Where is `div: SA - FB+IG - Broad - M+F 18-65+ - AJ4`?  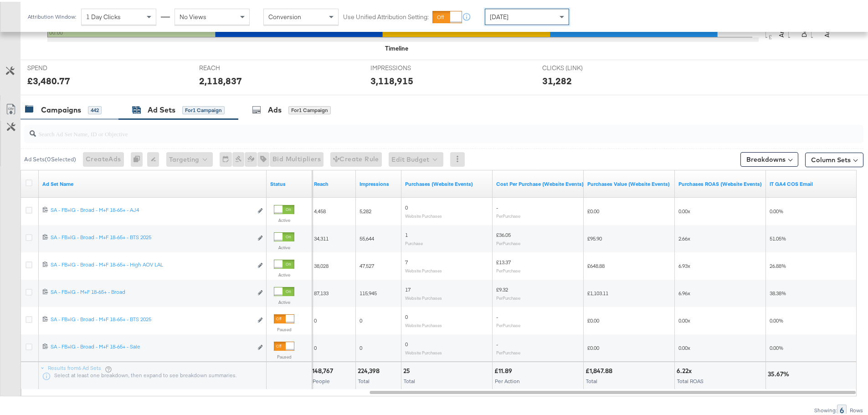 div: SA - FB+IG - Broad - M+F 18-65+ - AJ4 is located at coordinates (151, 208).